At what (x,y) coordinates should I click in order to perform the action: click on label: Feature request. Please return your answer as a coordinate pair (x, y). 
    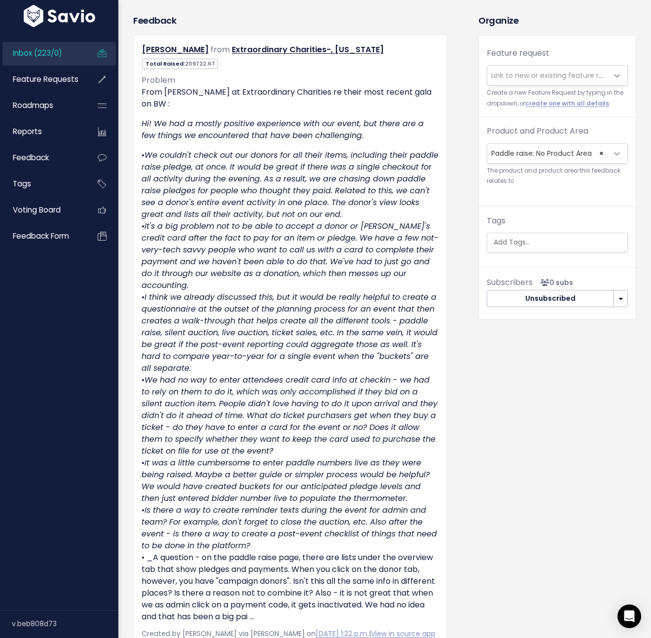
    Looking at the image, I should click on (518, 53).